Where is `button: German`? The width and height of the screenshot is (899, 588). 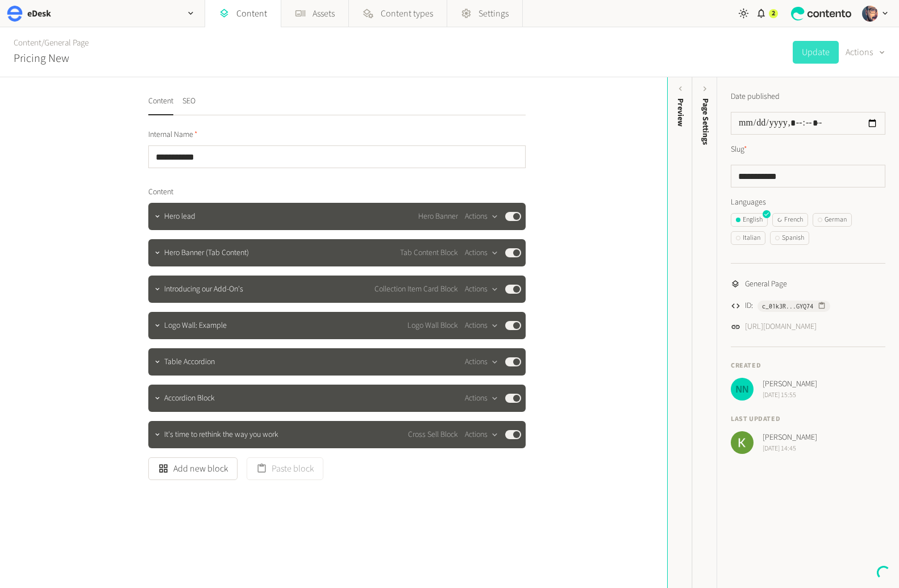 button: German is located at coordinates (832, 220).